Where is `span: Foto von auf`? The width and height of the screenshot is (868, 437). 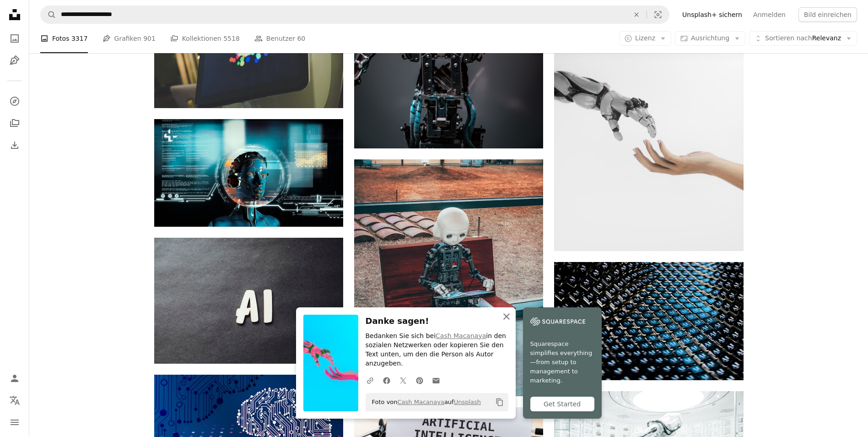 span: Foto von auf is located at coordinates (425, 402).